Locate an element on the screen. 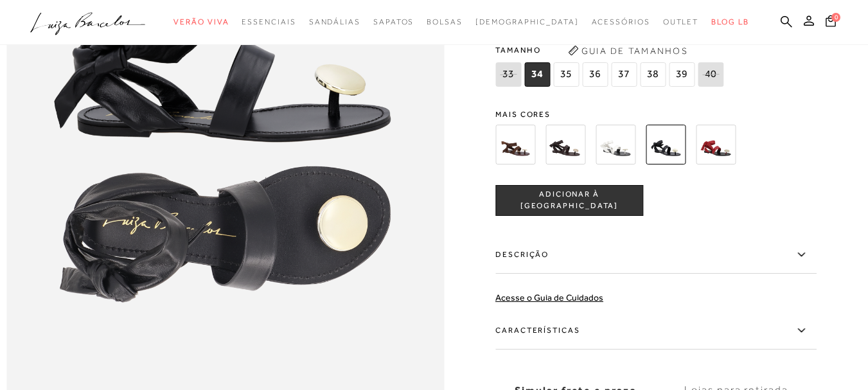 This screenshot has width=868, height=390. img: SANDÁLIA RASTEIRA EM COURO CAFÉ COM TOE RING is located at coordinates (565, 144).